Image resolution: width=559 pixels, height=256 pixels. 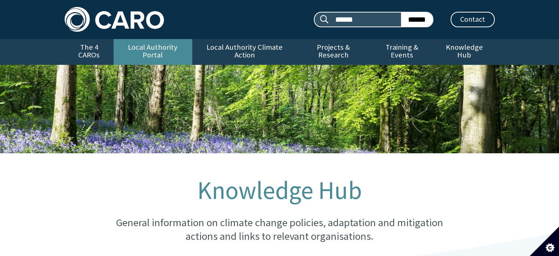 What do you see at coordinates (114, 19) in the screenshot?
I see `img: Caro logo` at bounding box center [114, 19].